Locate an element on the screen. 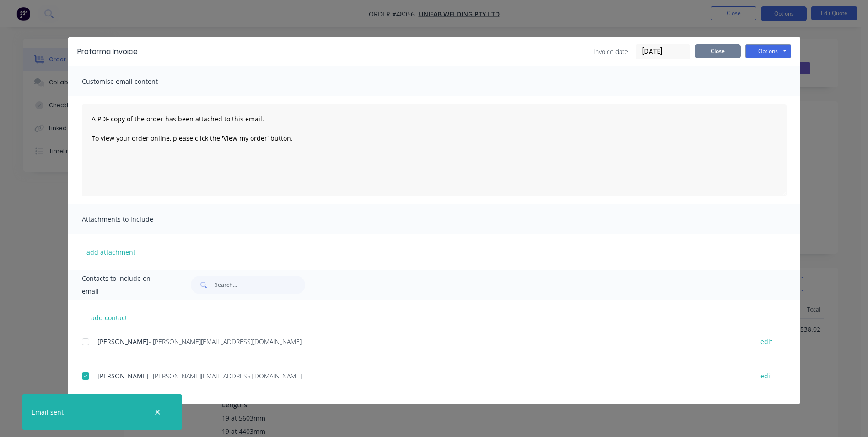  textarea: A PDF copy of the order has been attached to this email. To view your order online, please click ... is located at coordinates (434, 150).